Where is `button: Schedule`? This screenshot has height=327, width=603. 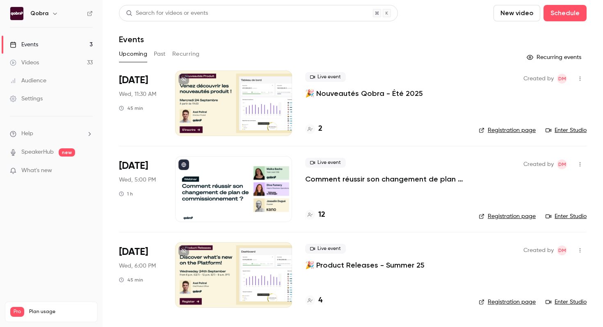
button: Schedule is located at coordinates (565, 13).